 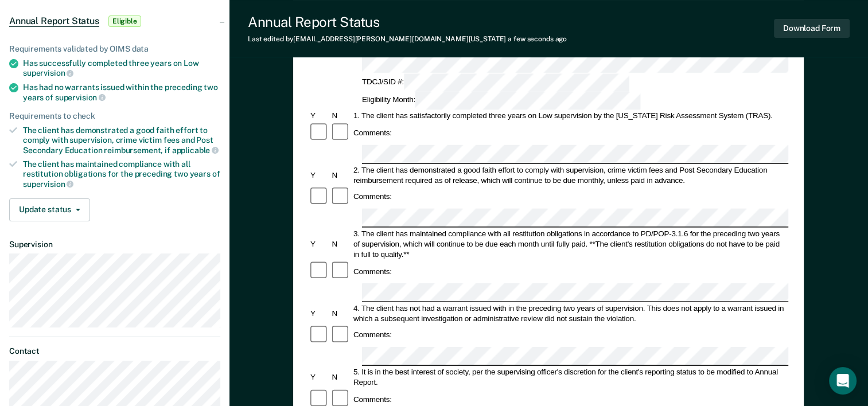 I want to click on div: 5. It is in the best interest of society, per the supervising officer's discretion for the client..., so click(x=570, y=377).